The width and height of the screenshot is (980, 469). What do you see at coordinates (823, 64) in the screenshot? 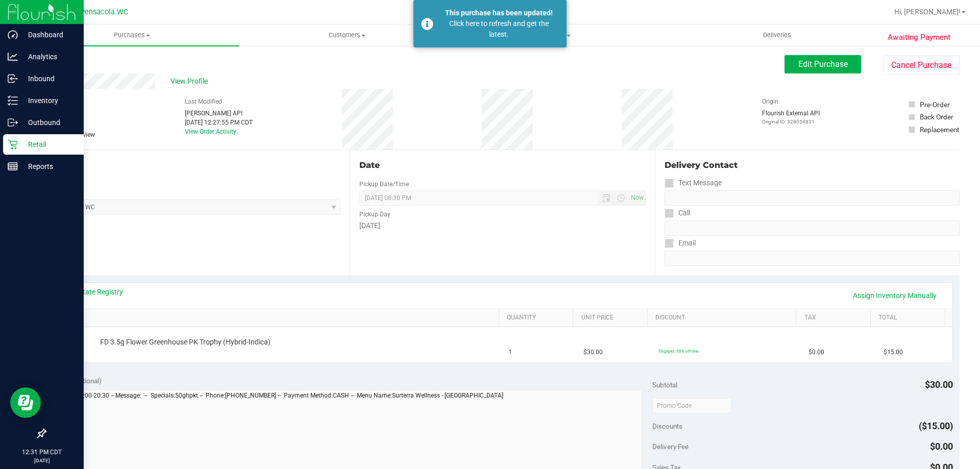
I see `span: Edit Purchase` at bounding box center [823, 64].